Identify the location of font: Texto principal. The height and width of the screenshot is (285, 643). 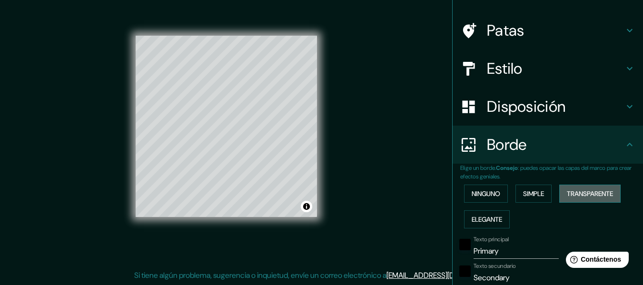
(491, 239).